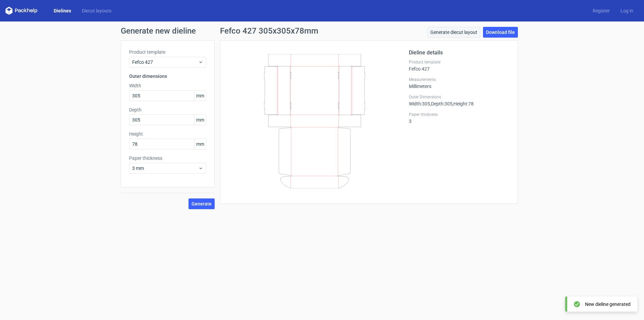  Describe the element at coordinates (168, 110) in the screenshot. I see `label: Depth` at that location.